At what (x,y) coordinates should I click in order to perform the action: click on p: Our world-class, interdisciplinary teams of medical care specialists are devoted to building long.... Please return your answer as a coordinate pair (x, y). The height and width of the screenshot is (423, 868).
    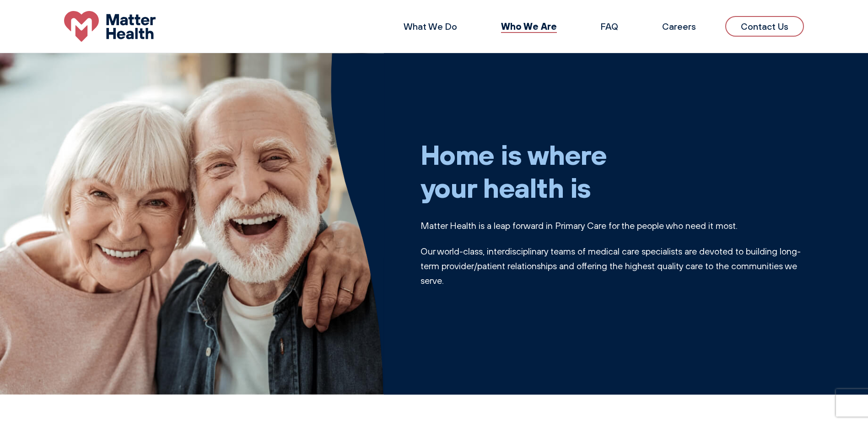
    Looking at the image, I should click on (612, 266).